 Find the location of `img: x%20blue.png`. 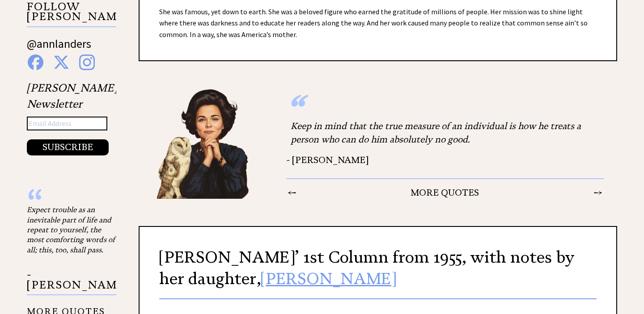

img: x%20blue.png is located at coordinates (61, 62).